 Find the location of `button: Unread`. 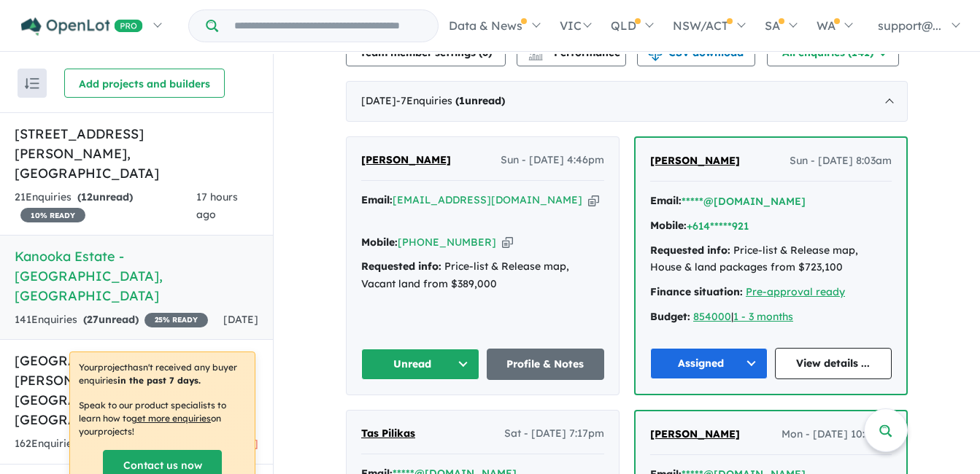

button: Unread is located at coordinates (421, 363).